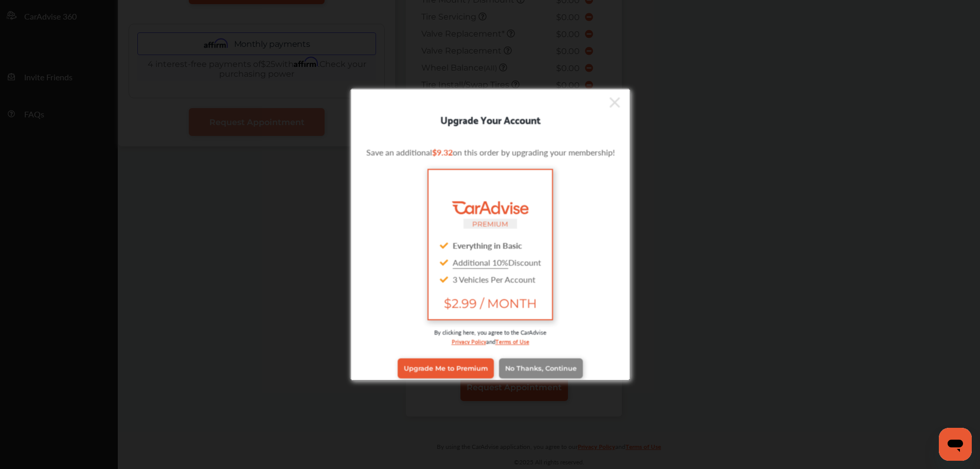 This screenshot has width=980, height=469. I want to click on a: Terms of Use, so click(512, 341).